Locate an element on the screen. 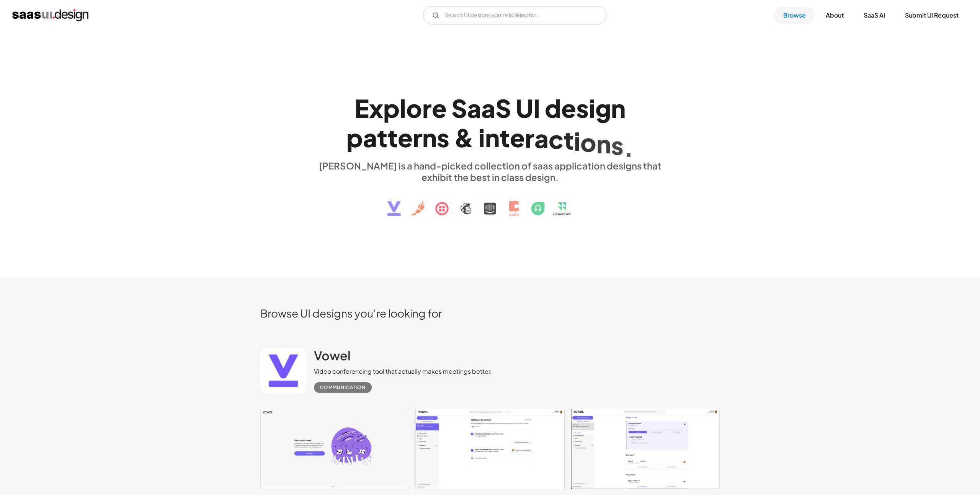  div: l is located at coordinates (402, 107).